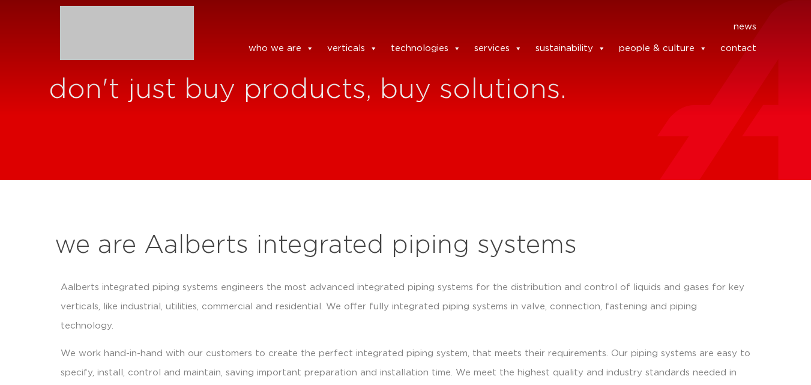 The image size is (811, 385). What do you see at coordinates (406, 245) in the screenshot?
I see `h2: we are Aalberts integrated piping systems` at bounding box center [406, 245].